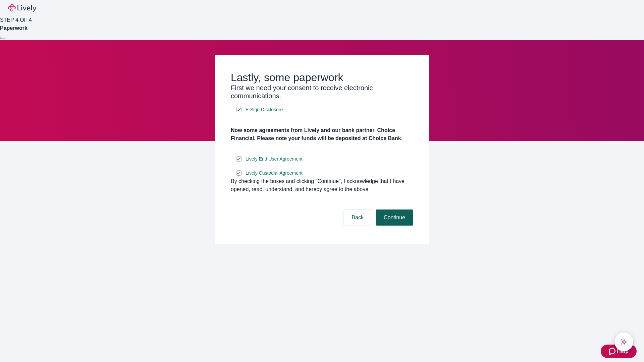  What do you see at coordinates (274, 173) in the screenshot?
I see `span: Lively Custodial Agreement` at bounding box center [274, 173].